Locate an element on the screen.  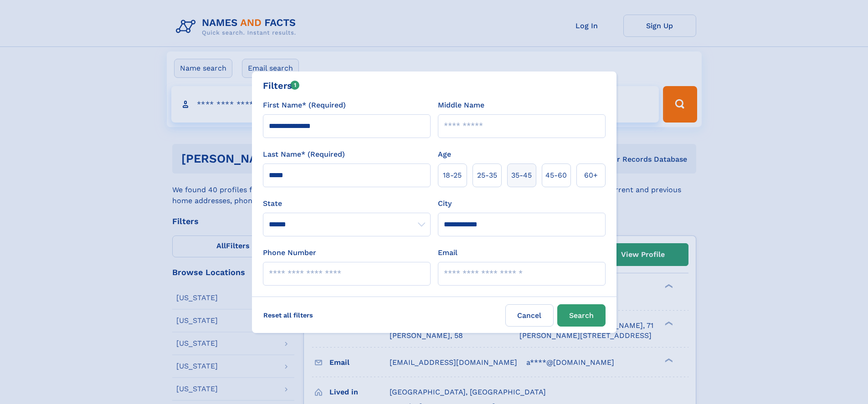
label: State is located at coordinates (346, 204).